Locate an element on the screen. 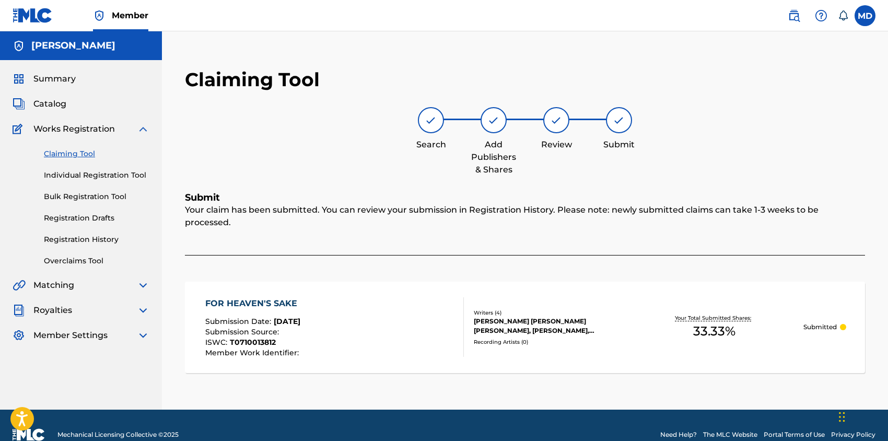 This screenshot has width=888, height=441. a: Registration History is located at coordinates (97, 239).